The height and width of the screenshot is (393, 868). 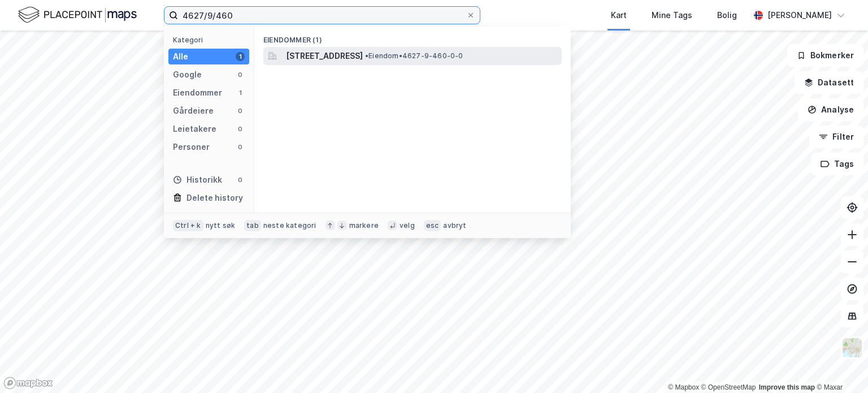 What do you see at coordinates (683, 387) in the screenshot?
I see `a: Mapbox` at bounding box center [683, 387].